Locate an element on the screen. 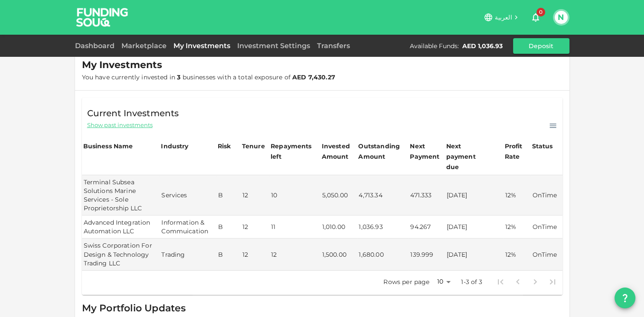 This screenshot has height=317, width=644. div: Business Name is located at coordinates (108, 146).